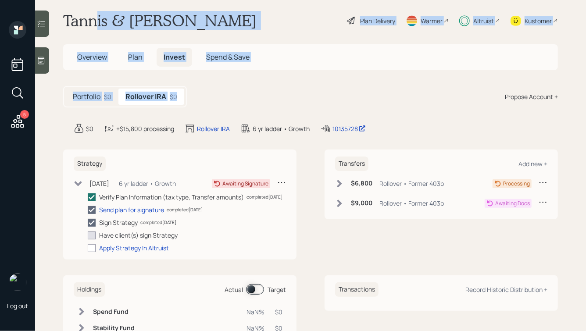 The height and width of the screenshot is (331, 586). What do you see at coordinates (356, 289) in the screenshot?
I see `h6: Transactions` at bounding box center [356, 289].